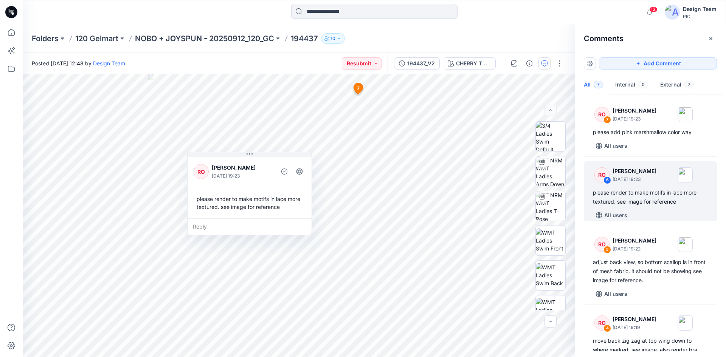 The image size is (726, 357). Describe the element at coordinates (650, 271) in the screenshot. I see `div: adjust back view, so bottom scallop is in front of mesh fabric. it should not be showing see imag...` at that location.